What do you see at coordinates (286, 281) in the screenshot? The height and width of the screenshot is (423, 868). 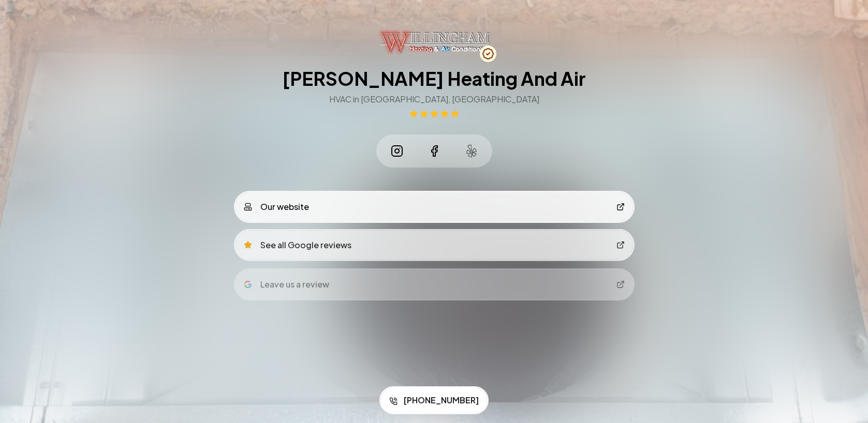 I see `div: Leave us a review` at bounding box center [286, 281].